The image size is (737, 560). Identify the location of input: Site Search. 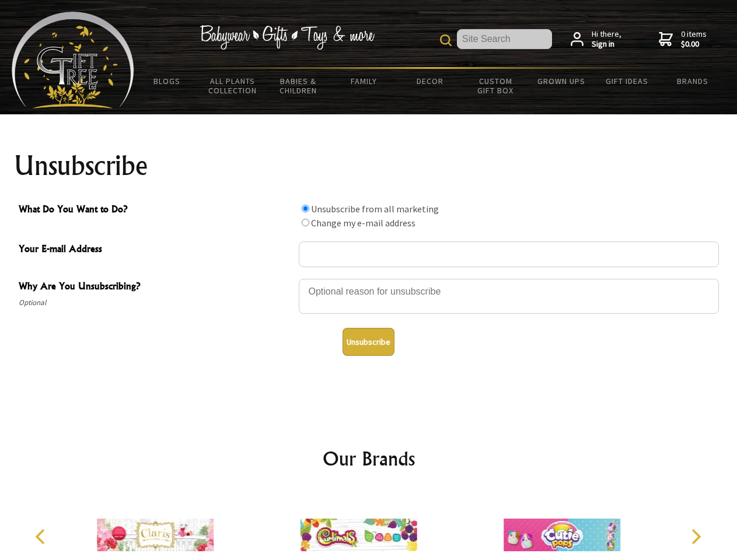
(504, 39).